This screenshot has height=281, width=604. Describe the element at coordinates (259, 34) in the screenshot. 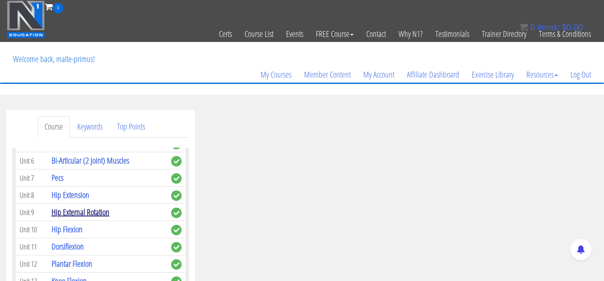

I see `a: Course List` at that location.